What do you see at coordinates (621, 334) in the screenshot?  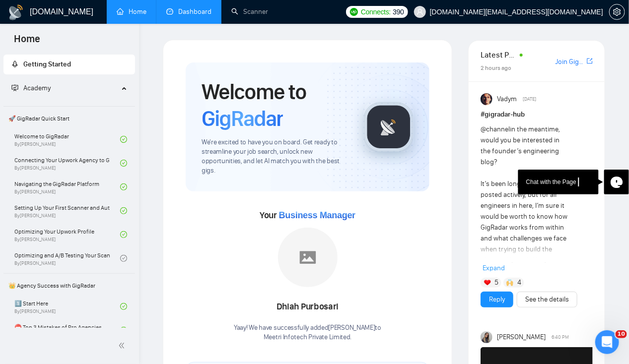 I see `span: 10` at bounding box center [621, 334].